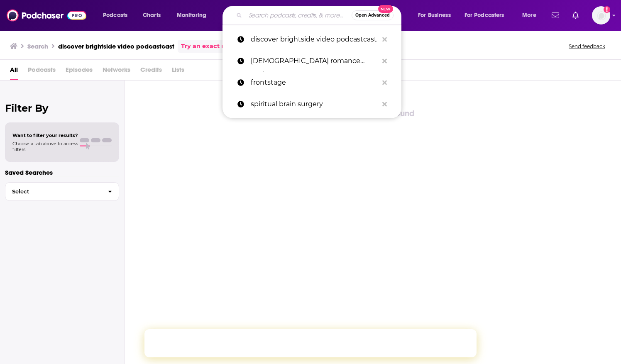 This screenshot has height=364, width=621. What do you see at coordinates (314, 61) in the screenshot?
I see `p: christian romance podcast` at bounding box center [314, 61].